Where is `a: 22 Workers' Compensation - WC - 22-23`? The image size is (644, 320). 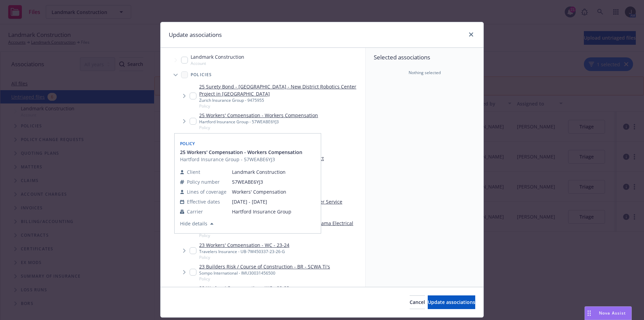
a: 22 Workers' Compensation - WC - 22-23 is located at coordinates (244, 288).